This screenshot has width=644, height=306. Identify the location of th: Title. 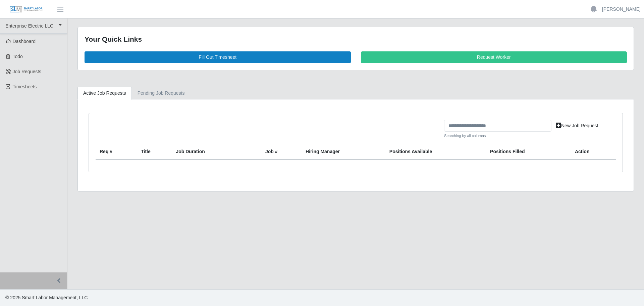
(154, 152).